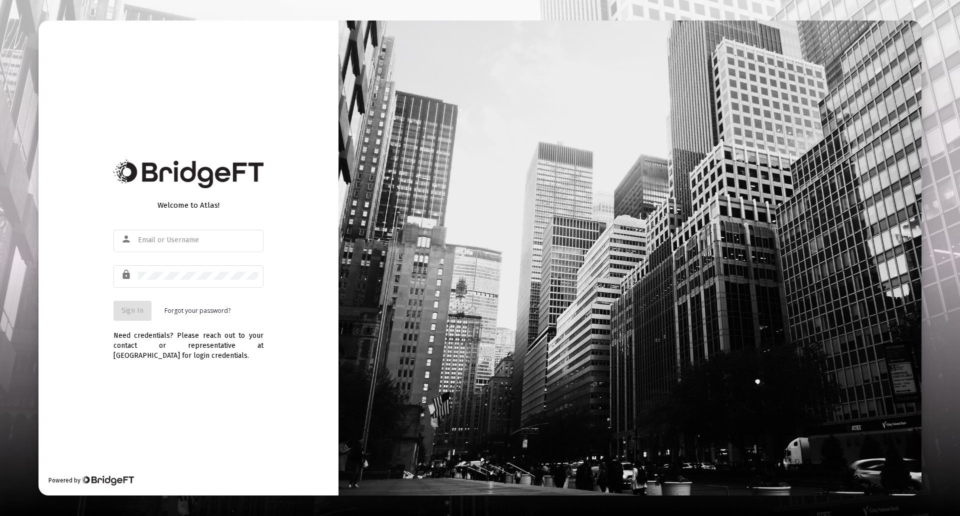 The width and height of the screenshot is (960, 516). I want to click on input: Email or Username, so click(198, 240).